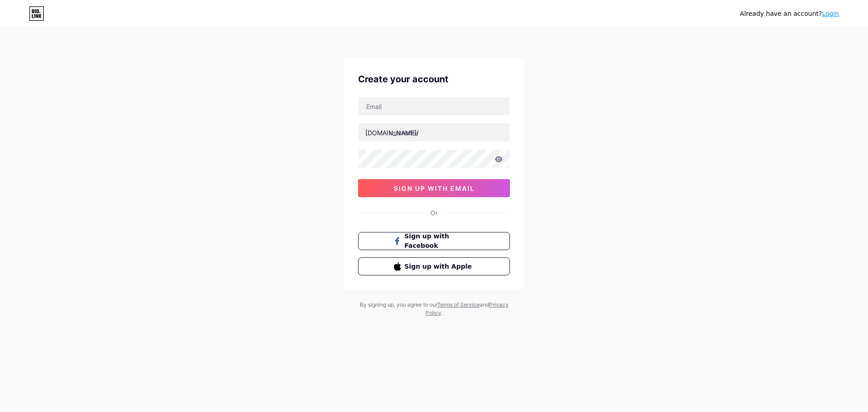  I want to click on a: Sign up with Apple, so click(434, 266).